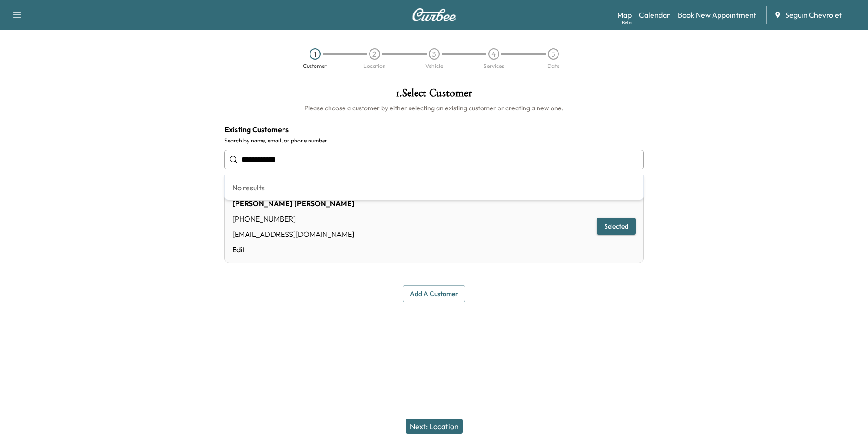 This screenshot has height=445, width=868. Describe the element at coordinates (624, 15) in the screenshot. I see `a: MapBeta` at that location.